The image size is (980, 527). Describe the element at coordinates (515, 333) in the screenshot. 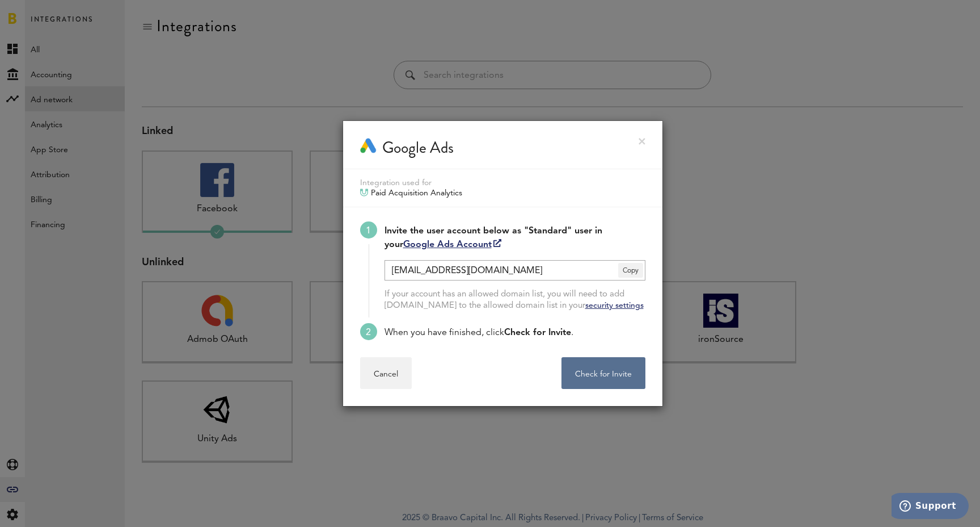

I see `div: When you have finished, click .` at that location.